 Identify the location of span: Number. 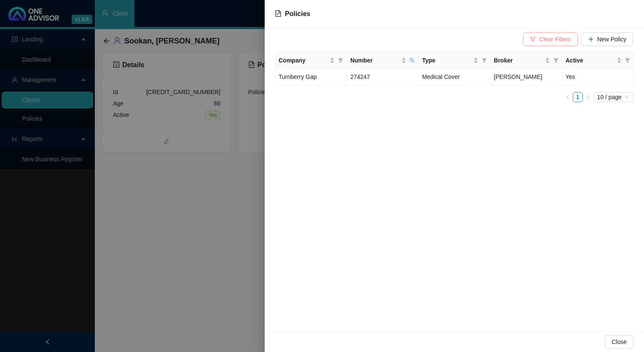
(375, 60).